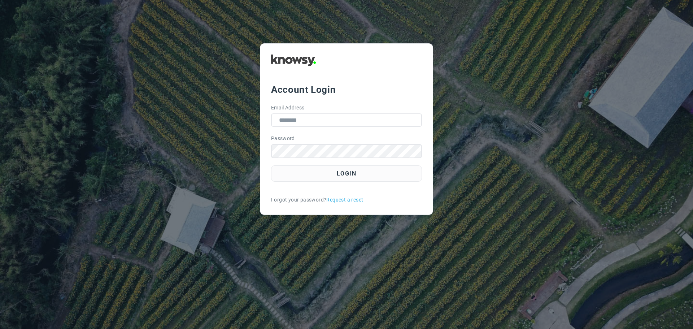  I want to click on label: Email Address, so click(288, 108).